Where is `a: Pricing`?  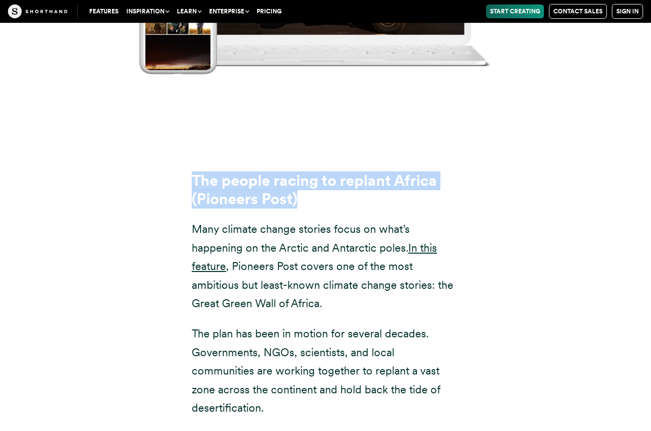
a: Pricing is located at coordinates (269, 11).